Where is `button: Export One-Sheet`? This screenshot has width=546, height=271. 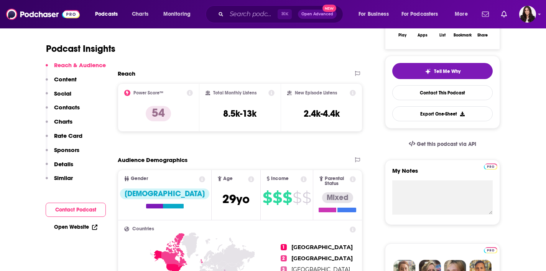 button: Export One-Sheet is located at coordinates (443, 114).